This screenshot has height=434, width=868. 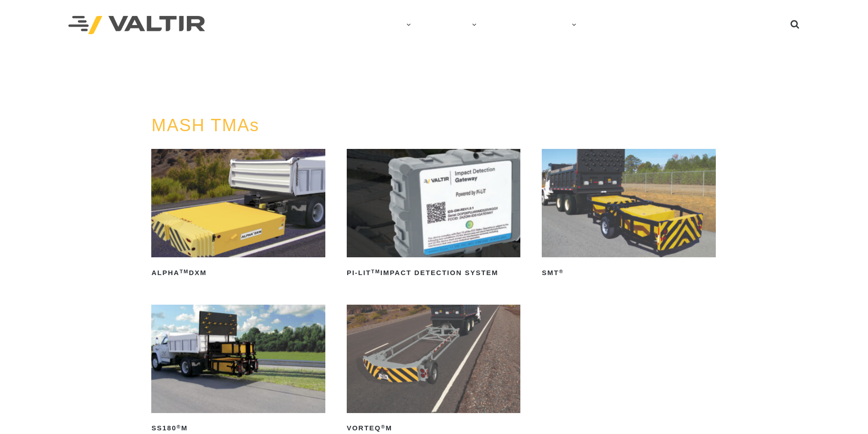 I want to click on img: Valtir, so click(x=137, y=25).